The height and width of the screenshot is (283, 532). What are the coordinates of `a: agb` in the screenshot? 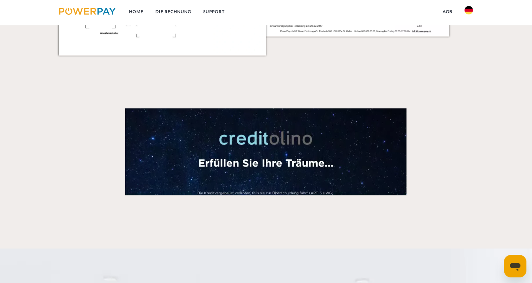 It's located at (448, 12).